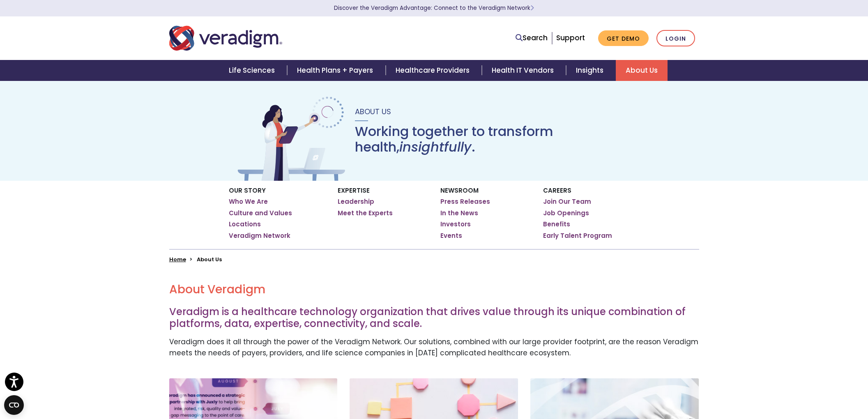 The image size is (868, 419). I want to click on a: Discover the Veradigm Advantage: Connect to the Veradigm NetworkLearn More, so click(434, 8).